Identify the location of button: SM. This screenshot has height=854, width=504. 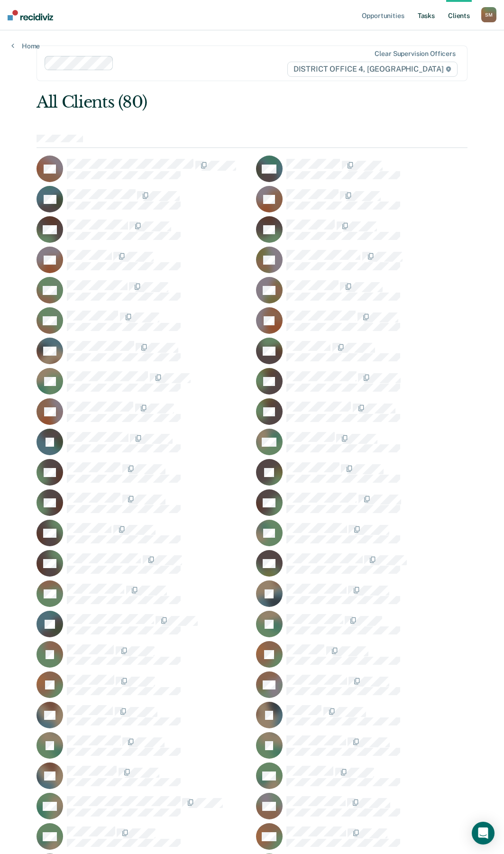
(489, 15).